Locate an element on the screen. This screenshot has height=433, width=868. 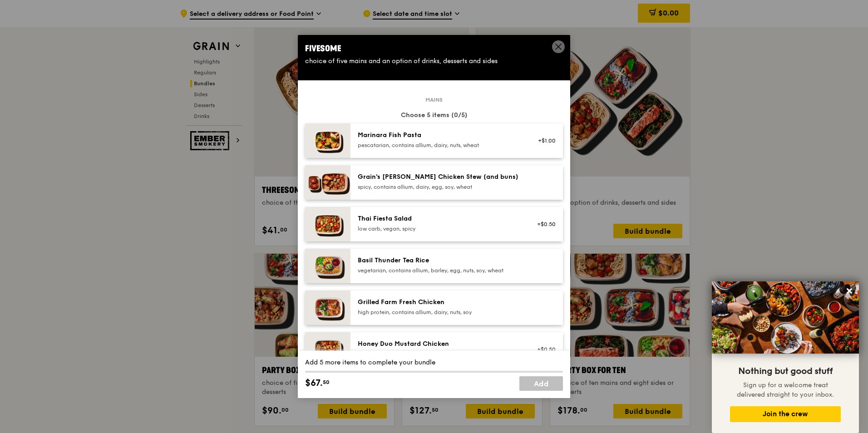
img: DSC07876-Edit02-Large.jpeg is located at coordinates (786, 317).